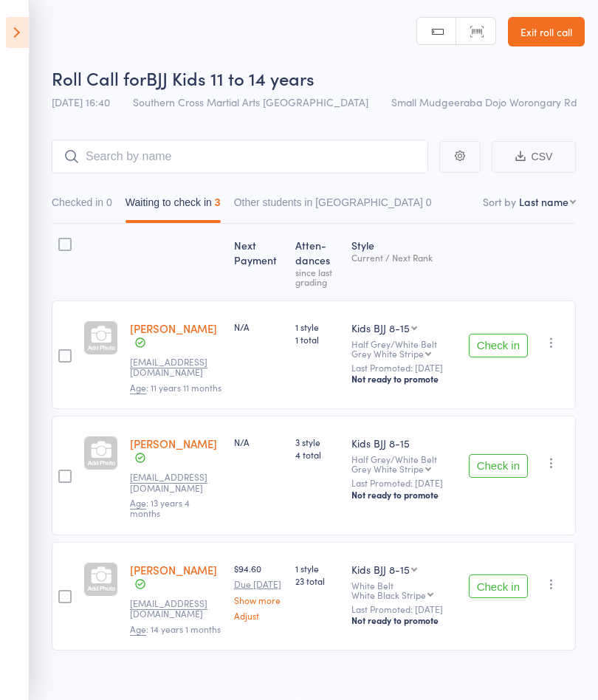  Describe the element at coordinates (317, 454) in the screenshot. I see `span: 4 total` at that location.